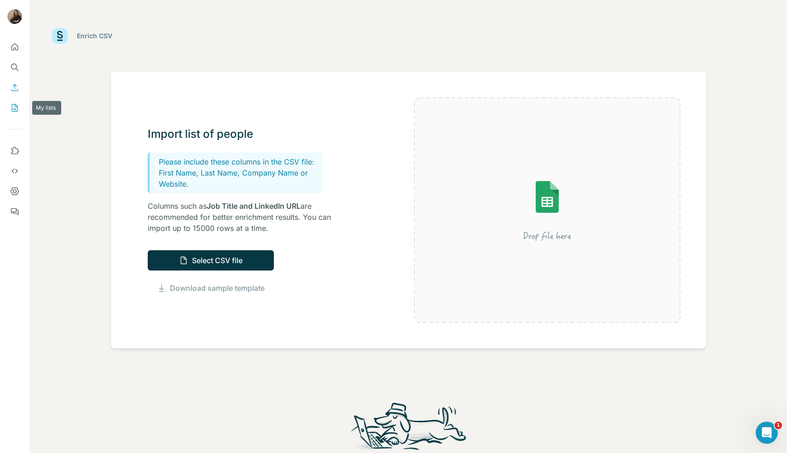 The width and height of the screenshot is (787, 453). Describe the element at coordinates (15, 191) in the screenshot. I see `button: Dashboard` at that location.